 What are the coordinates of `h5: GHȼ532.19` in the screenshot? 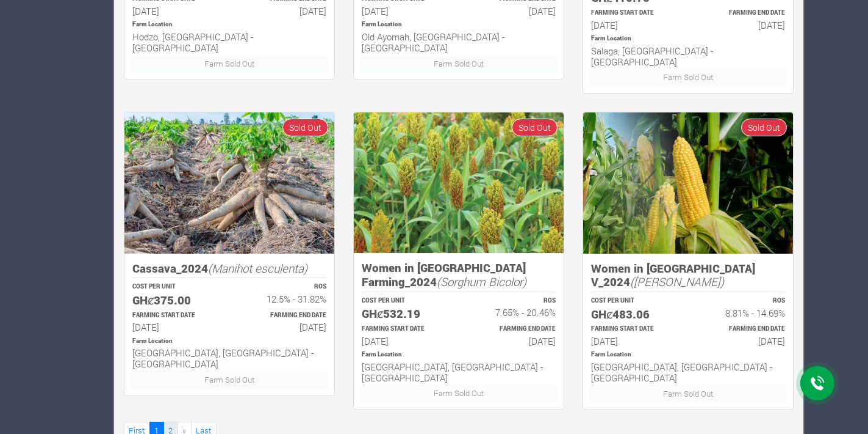 It's located at (405, 313).